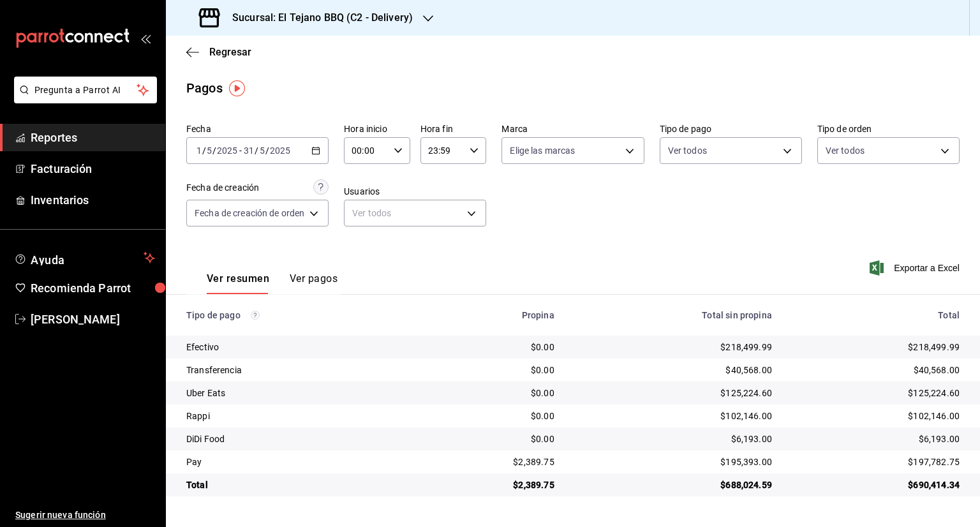 The width and height of the screenshot is (980, 527). I want to click on div: Uber Eats, so click(296, 393).